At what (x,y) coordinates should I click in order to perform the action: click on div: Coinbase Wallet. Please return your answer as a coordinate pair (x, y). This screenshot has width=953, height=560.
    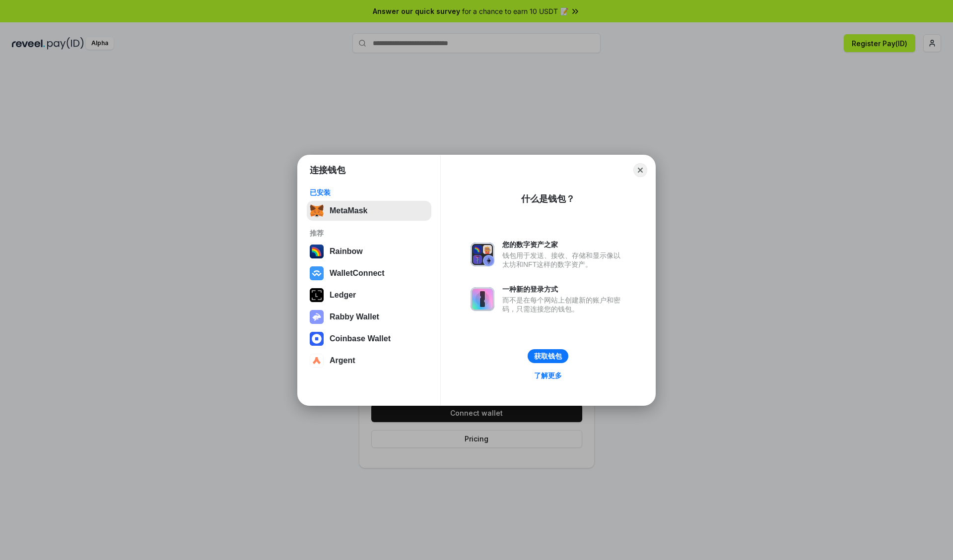
    Looking at the image, I should click on (360, 339).